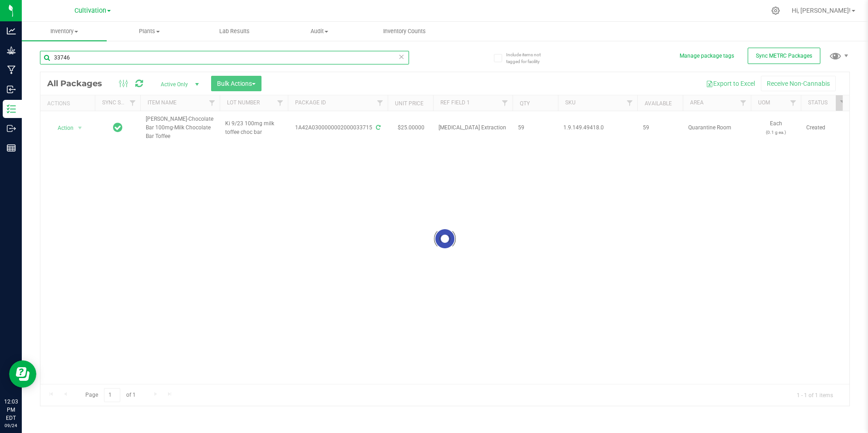 This screenshot has height=433, width=868. What do you see at coordinates (11, 410) in the screenshot?
I see `p: 12:03 PM EDT` at bounding box center [11, 410].